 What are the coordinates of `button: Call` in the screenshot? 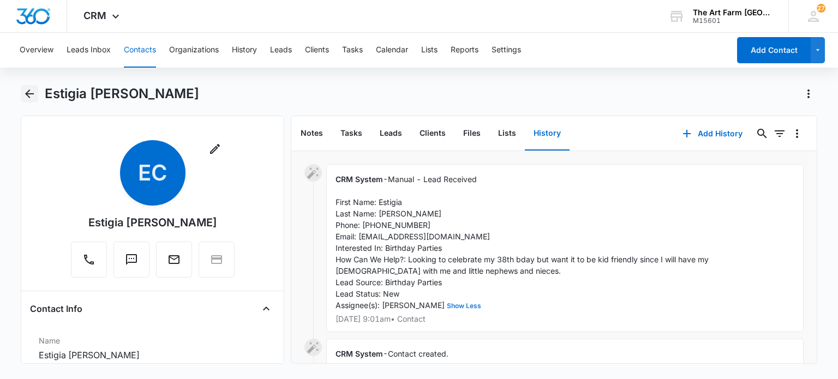 It's located at (89, 260).